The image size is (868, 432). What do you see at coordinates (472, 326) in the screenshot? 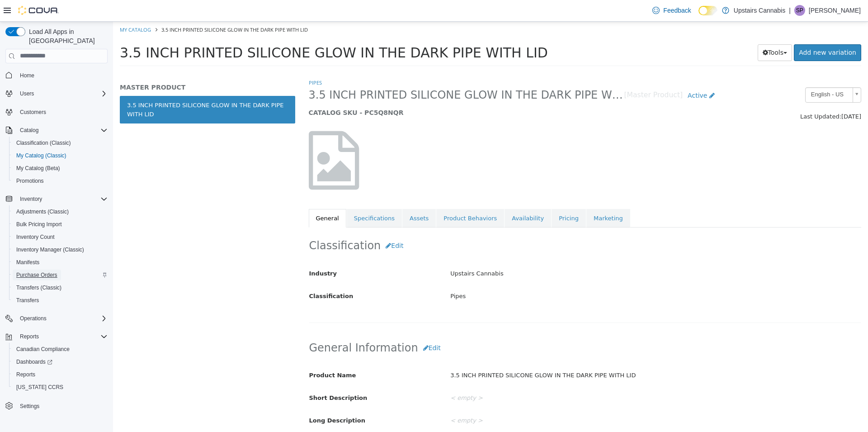
I see `h2: General Information` at bounding box center [472, 326].